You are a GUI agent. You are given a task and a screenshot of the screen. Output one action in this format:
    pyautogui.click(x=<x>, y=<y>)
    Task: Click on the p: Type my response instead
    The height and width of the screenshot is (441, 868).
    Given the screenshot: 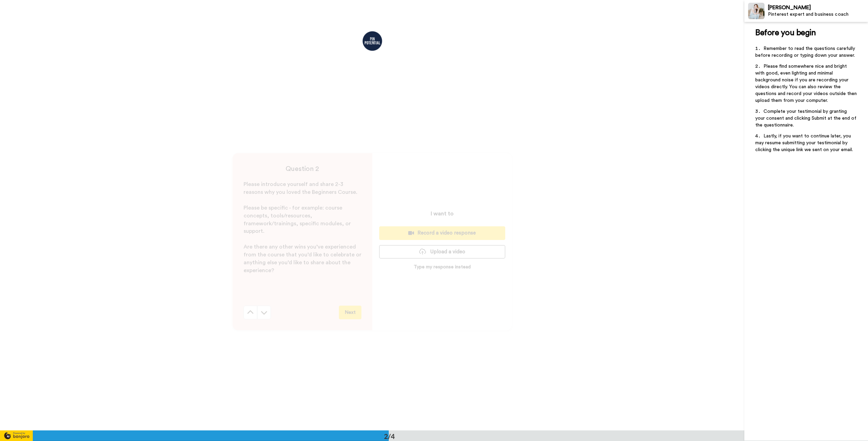 What is the action you would take?
    pyautogui.click(x=442, y=267)
    